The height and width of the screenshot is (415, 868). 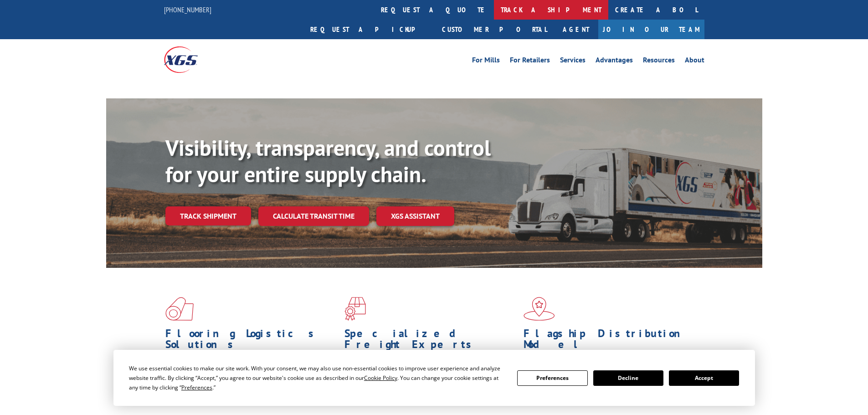 I want to click on b: Visibility, transparency, and control for your entire supply chain., so click(x=328, y=161).